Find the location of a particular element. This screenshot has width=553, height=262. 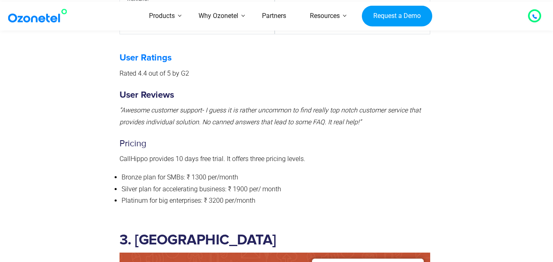

p: CallHippo provides 10 days free trial. It offers three pricing levels. is located at coordinates (275, 159).